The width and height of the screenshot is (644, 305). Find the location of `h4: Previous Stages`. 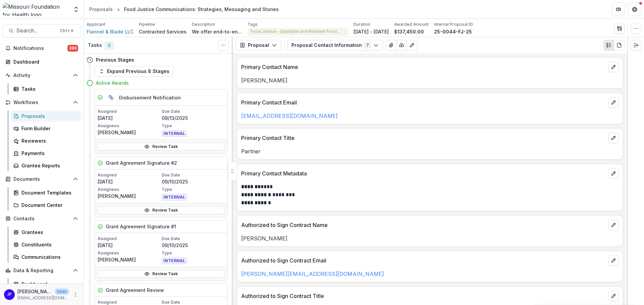

h4: Previous Stages is located at coordinates (115, 59).